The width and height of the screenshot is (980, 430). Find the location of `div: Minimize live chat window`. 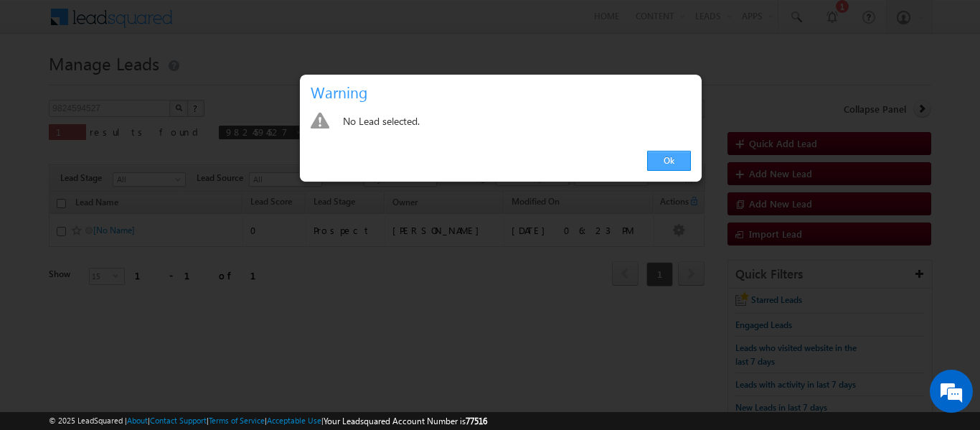

div: Minimize live chat window is located at coordinates (252, 24).